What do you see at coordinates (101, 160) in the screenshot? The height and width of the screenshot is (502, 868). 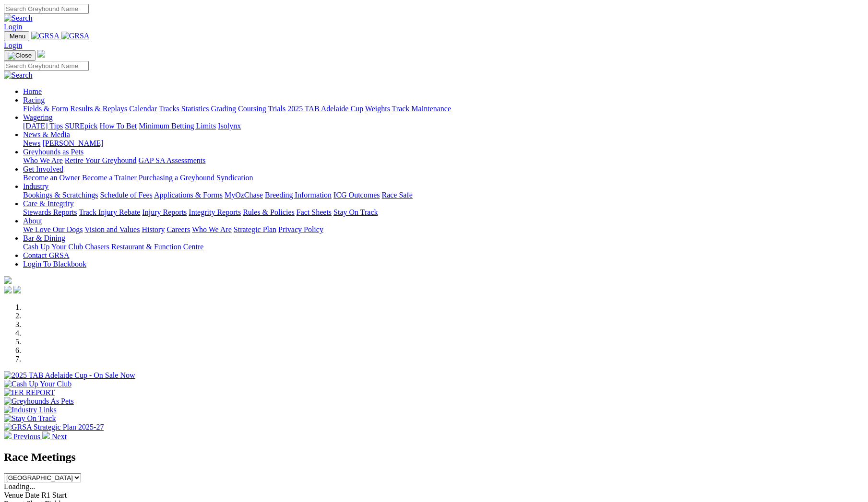 I see `a: Retire Your Greyhound` at bounding box center [101, 160].